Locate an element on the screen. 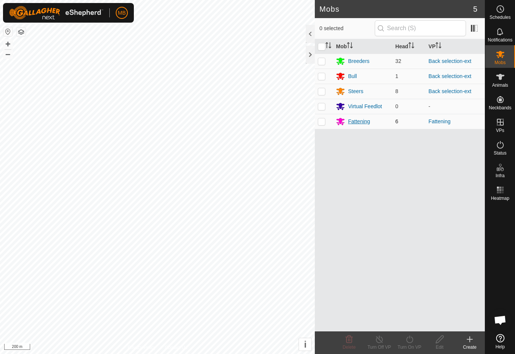 The width and height of the screenshot is (515, 354). span: Mobs is located at coordinates (500, 63).